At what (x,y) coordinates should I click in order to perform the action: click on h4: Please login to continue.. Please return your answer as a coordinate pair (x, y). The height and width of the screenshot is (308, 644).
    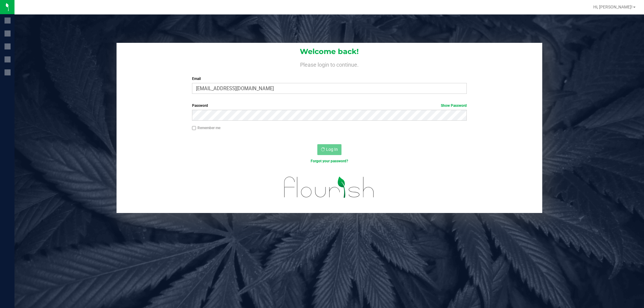
    Looking at the image, I should click on (329, 64).